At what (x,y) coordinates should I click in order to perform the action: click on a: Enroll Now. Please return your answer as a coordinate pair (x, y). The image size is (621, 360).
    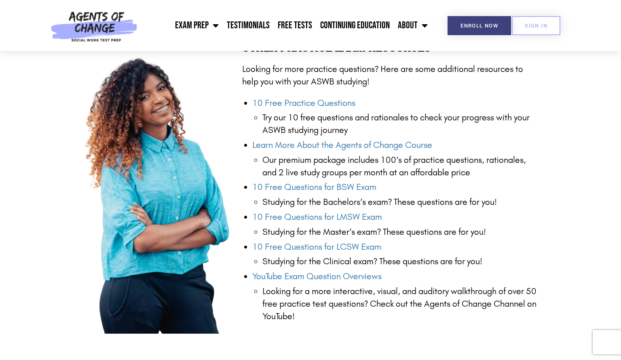
    Looking at the image, I should click on (479, 25).